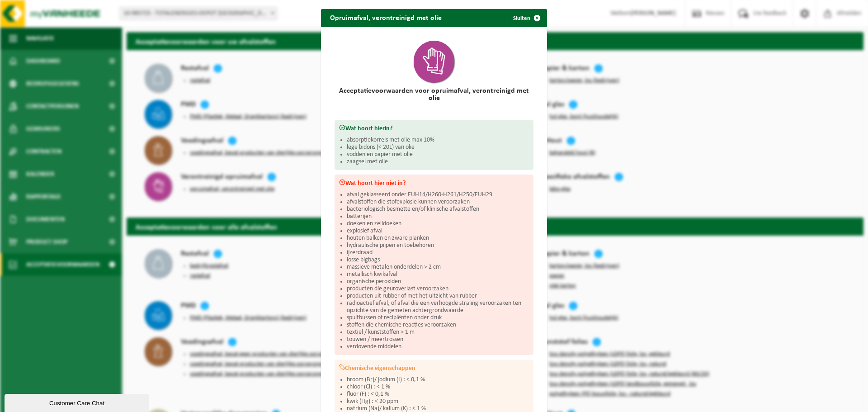  Describe the element at coordinates (72, 11) in the screenshot. I see `div: Customer Care Chat` at that location.